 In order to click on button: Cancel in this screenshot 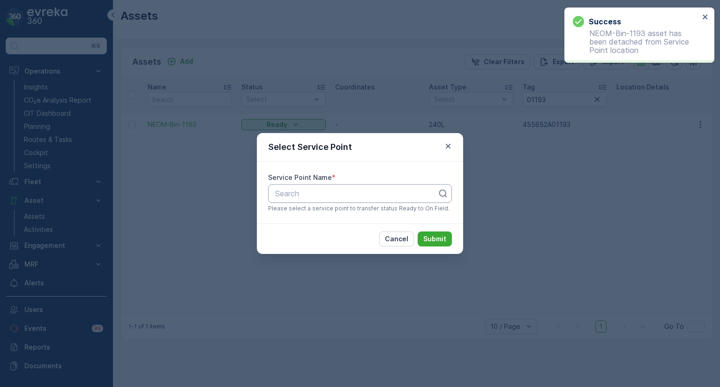, I will do `click(396, 239)`.